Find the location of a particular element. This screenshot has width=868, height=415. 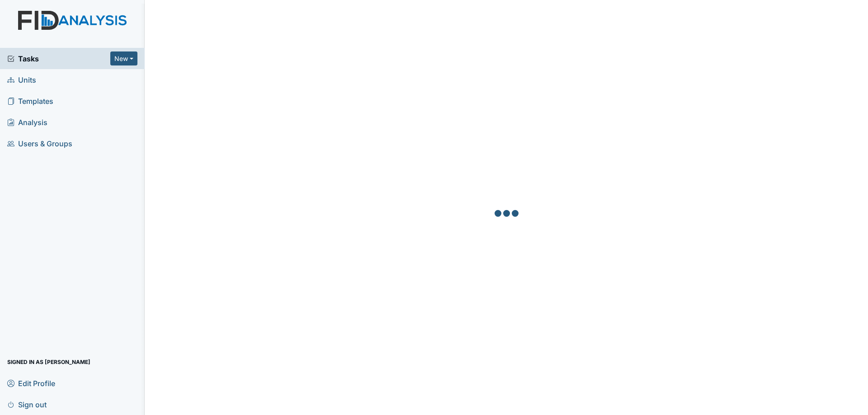

a: Tasks is located at coordinates (59, 59).